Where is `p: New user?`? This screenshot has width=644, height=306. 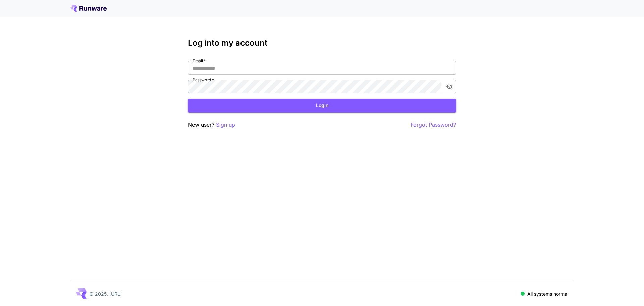 p: New user? is located at coordinates (211, 125).